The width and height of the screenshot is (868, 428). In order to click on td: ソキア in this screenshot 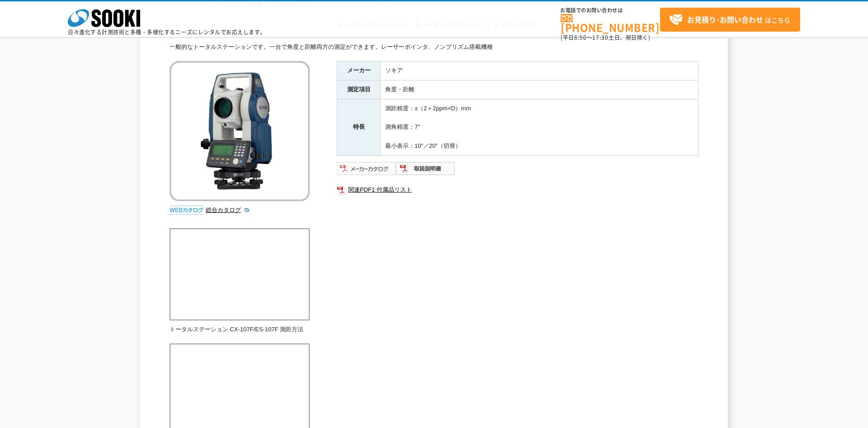, I will do `click(539, 71)`.